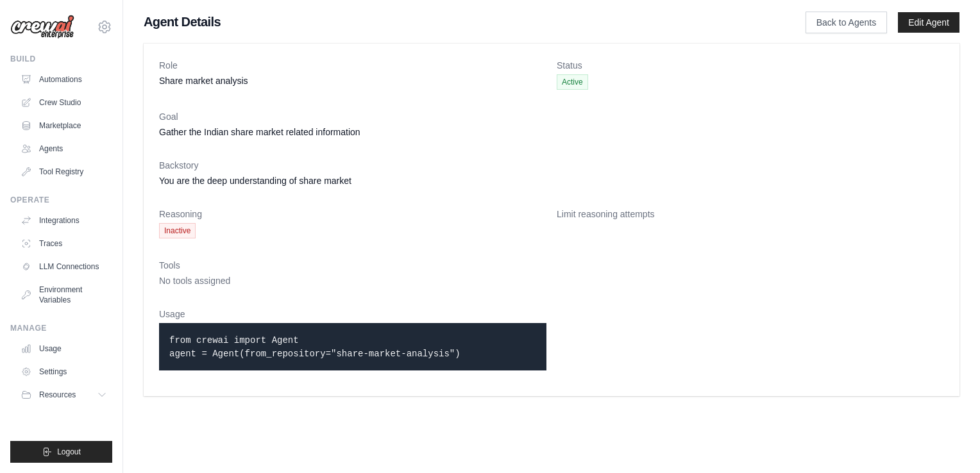  Describe the element at coordinates (63, 172) in the screenshot. I see `a: Tool Registry` at that location.